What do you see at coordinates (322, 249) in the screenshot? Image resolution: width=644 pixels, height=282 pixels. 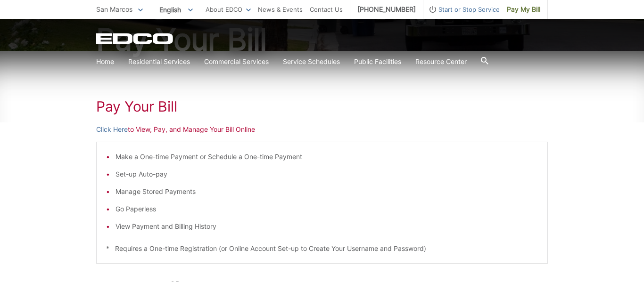 I see `p: * Requires a One-time Registration (or Online Account Set-up to Create Your Username and Password)` at bounding box center [322, 249].